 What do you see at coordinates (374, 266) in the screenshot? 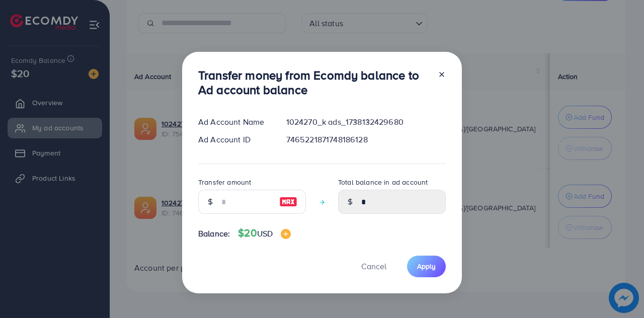
I see `span: Cancel` at bounding box center [374, 266].